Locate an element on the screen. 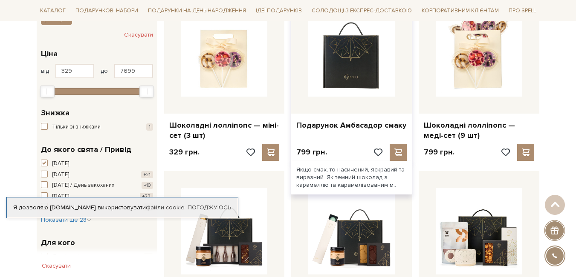 This screenshot has width=576, height=277. span: 1 is located at coordinates (150, 127).